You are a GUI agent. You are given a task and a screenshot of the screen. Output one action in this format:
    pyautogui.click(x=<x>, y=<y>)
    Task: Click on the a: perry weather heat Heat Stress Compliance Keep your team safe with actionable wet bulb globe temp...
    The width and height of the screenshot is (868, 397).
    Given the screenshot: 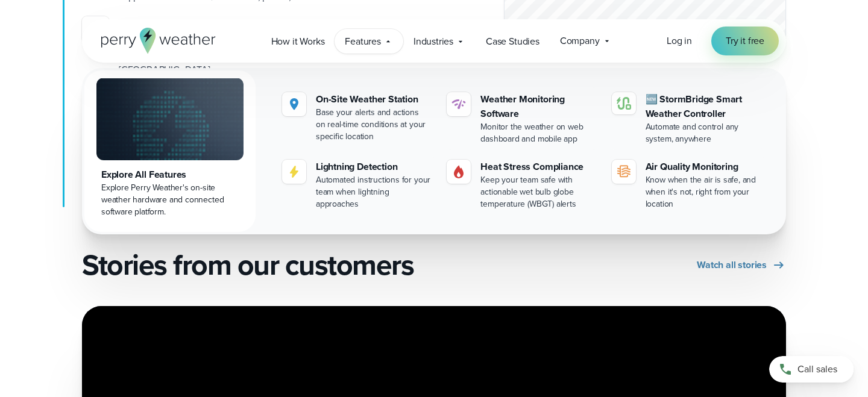 What is the action you would take?
    pyautogui.click(x=521, y=185)
    